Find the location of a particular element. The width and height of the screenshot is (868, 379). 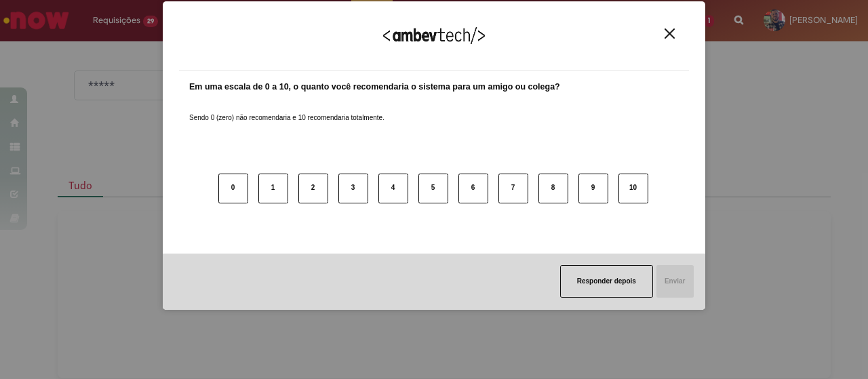

img: Logo Ambevtech is located at coordinates (434, 35).